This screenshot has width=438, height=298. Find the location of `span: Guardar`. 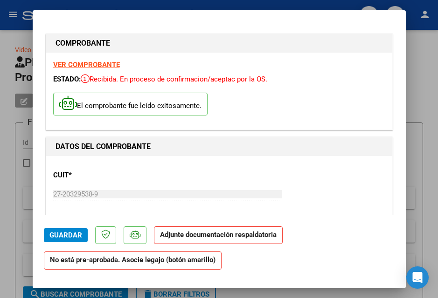

span: Guardar is located at coordinates (66, 235).